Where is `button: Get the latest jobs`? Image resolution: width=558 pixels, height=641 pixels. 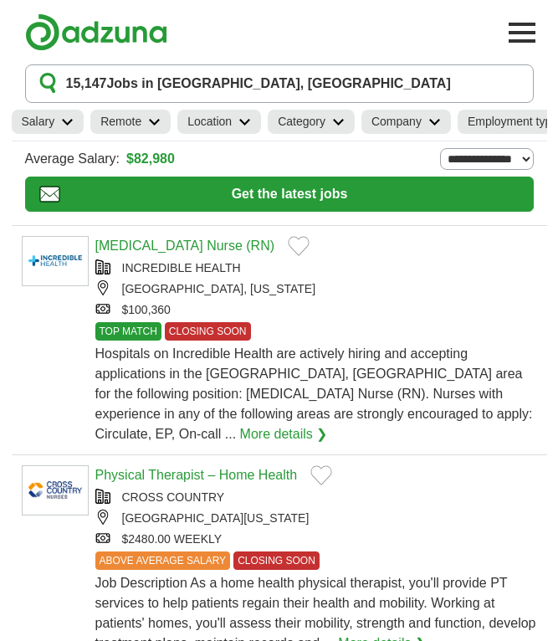 button: Get the latest jobs is located at coordinates (280, 194).